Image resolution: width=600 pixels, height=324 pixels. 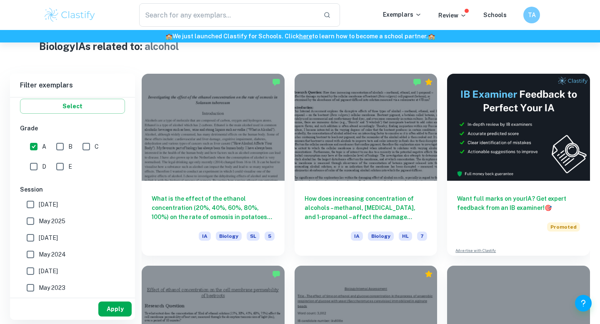 What do you see at coordinates (452, 15) in the screenshot?
I see `p: Review` at bounding box center [452, 15].